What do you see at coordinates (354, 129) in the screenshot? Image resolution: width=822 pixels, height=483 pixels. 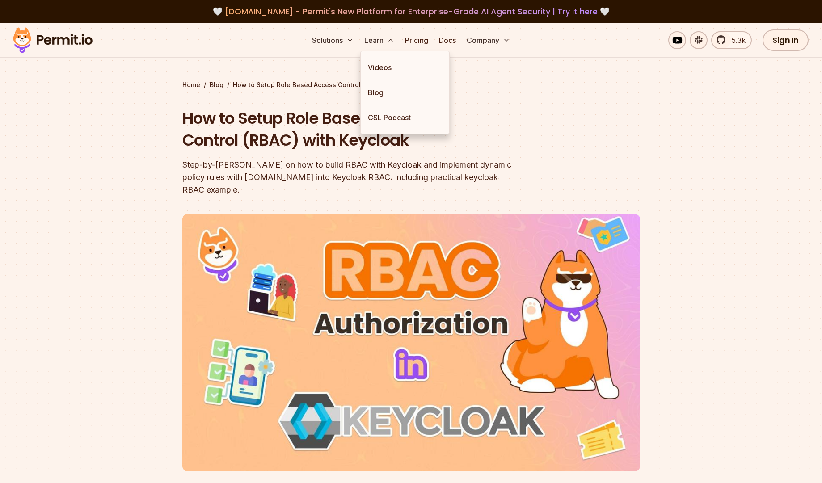 I see `h1: How to Setup Role Based Access Control (RBAC) with Keycloak` at bounding box center [354, 129].